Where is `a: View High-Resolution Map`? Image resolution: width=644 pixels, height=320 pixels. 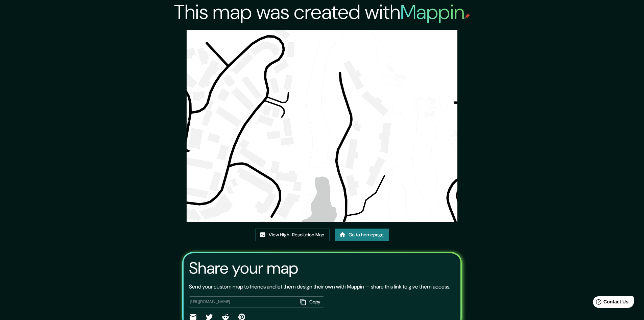
a: View High-Resolution Map is located at coordinates (293, 234).